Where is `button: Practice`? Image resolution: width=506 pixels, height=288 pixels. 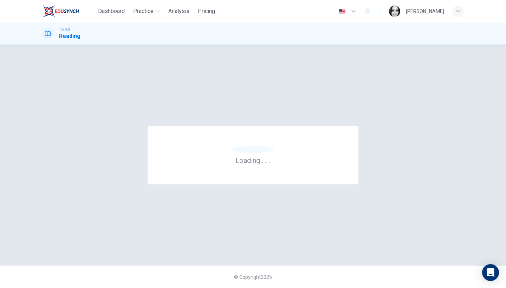
button: Practice is located at coordinates (147, 11).